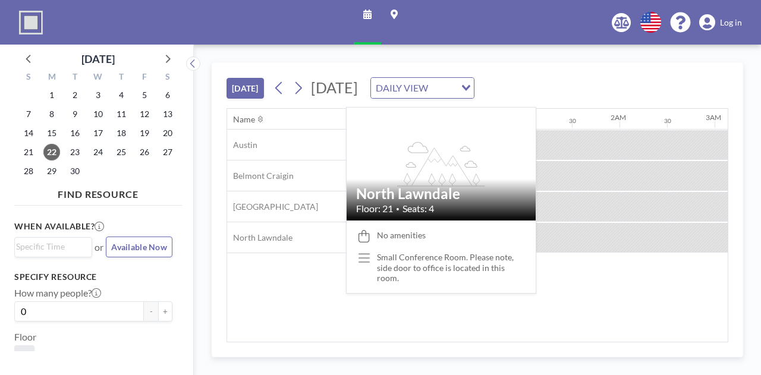 The width and height of the screenshot is (761, 375). Describe the element at coordinates (441, 194) in the screenshot. I see `h2: North Lawndale` at that location.